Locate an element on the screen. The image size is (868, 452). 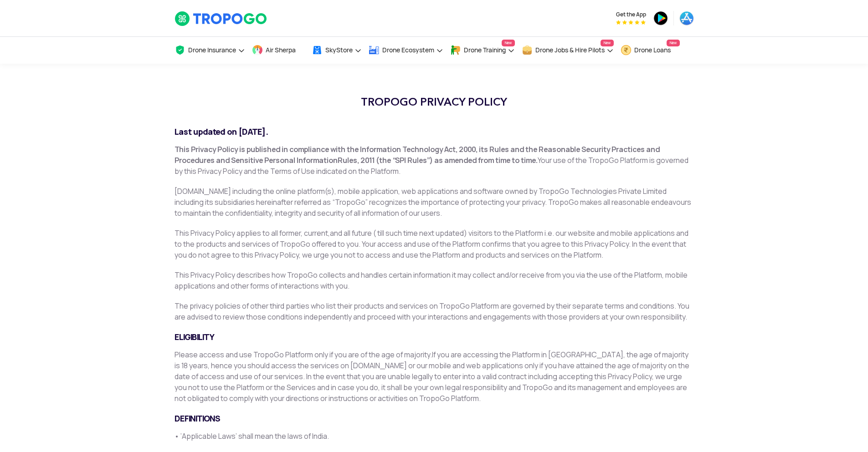
p: The privacy policies of other third parties who list their products and services on TropoGo Platf... is located at coordinates (434, 312).